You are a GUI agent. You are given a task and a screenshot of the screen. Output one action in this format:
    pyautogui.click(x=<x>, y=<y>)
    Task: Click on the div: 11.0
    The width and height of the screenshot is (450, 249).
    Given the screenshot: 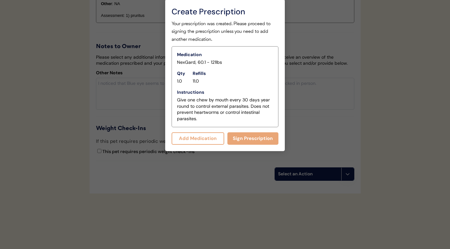 What is the action you would take?
    pyautogui.click(x=196, y=81)
    